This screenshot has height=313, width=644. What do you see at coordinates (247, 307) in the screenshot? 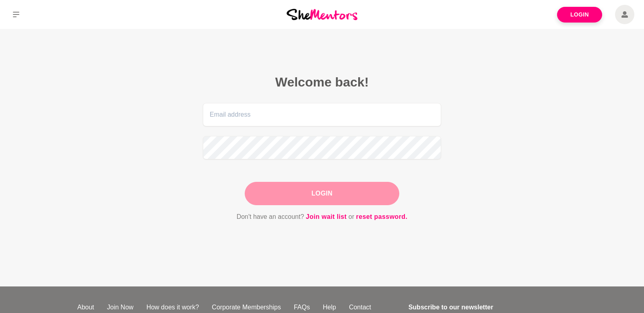
I see `a: Corporate Memberships` at bounding box center [247, 307].